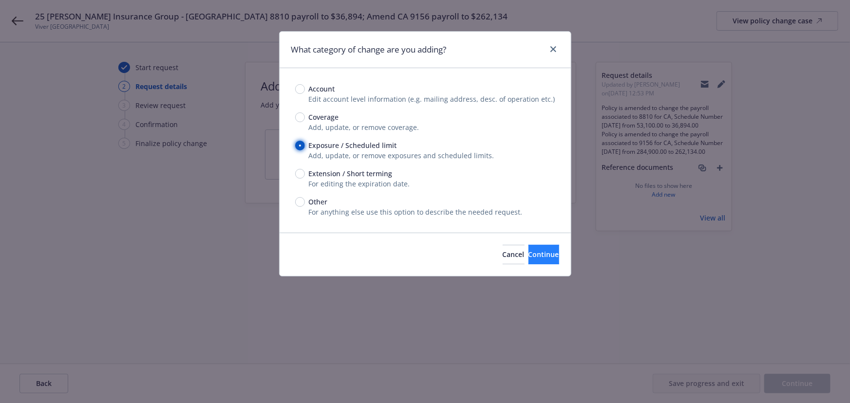  I want to click on h1: What category of change are you adding?, so click(369, 50).